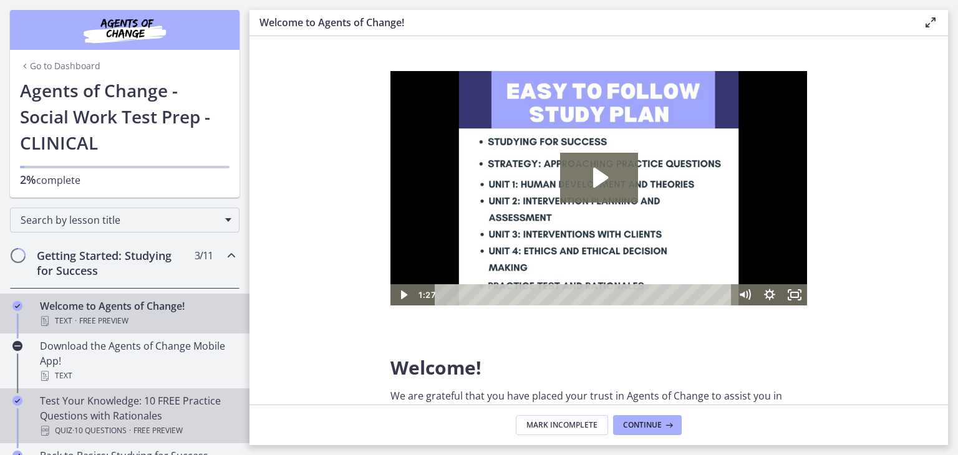 The image size is (958, 455). I want to click on a: Go to Dashboard, so click(60, 66).